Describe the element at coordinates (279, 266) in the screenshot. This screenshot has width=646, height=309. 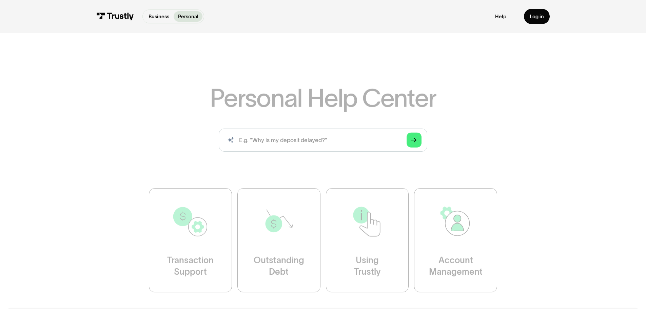
I see `div: Outstanding Debt` at that location.